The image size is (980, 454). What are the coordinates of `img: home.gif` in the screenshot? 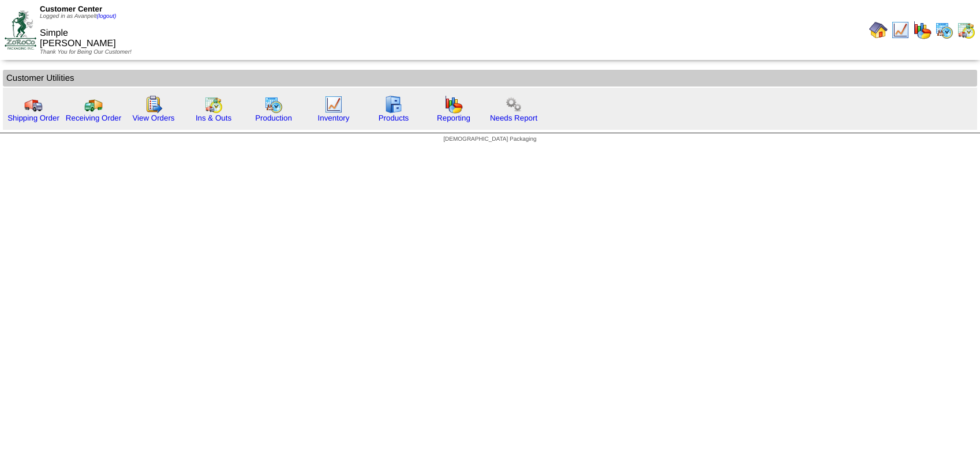 It's located at (878, 30).